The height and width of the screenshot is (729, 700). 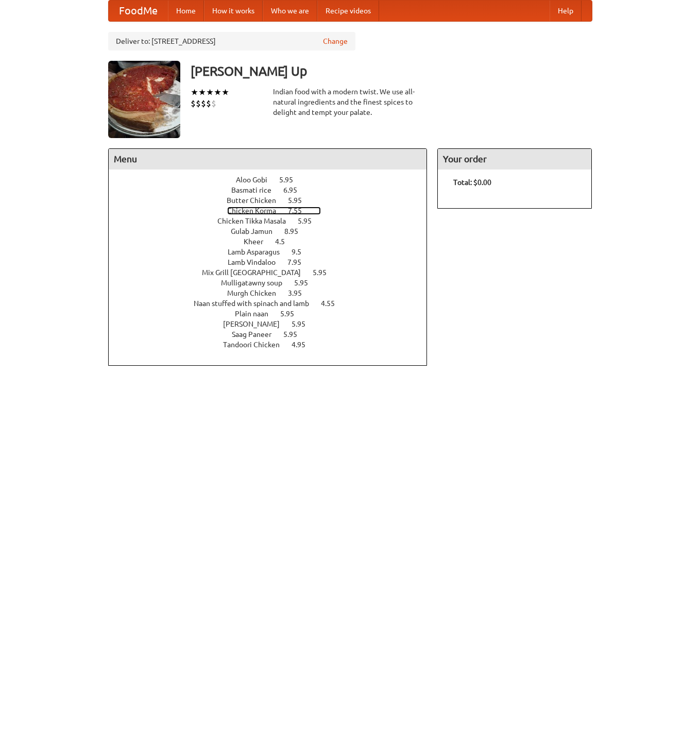 I want to click on b: Total: $0.00, so click(x=473, y=182).